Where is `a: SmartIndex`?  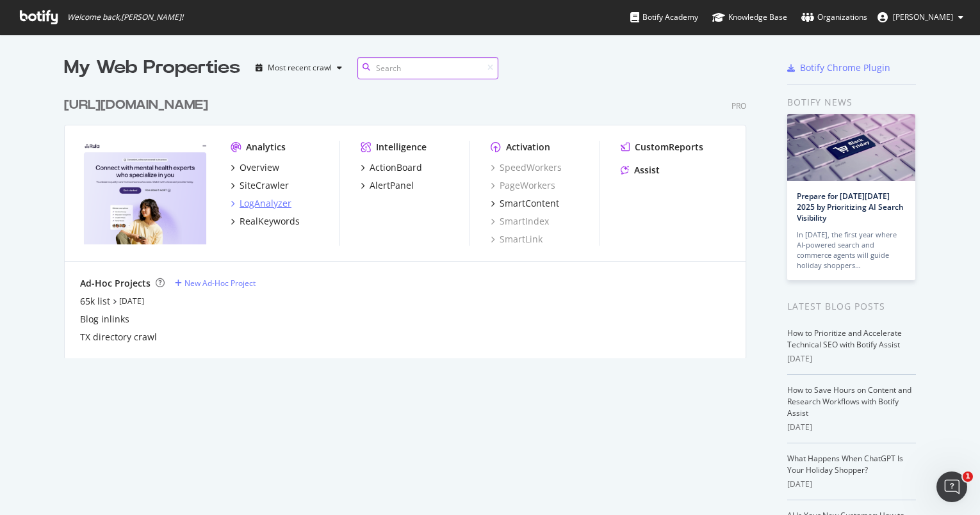 a: SmartIndex is located at coordinates (520, 221).